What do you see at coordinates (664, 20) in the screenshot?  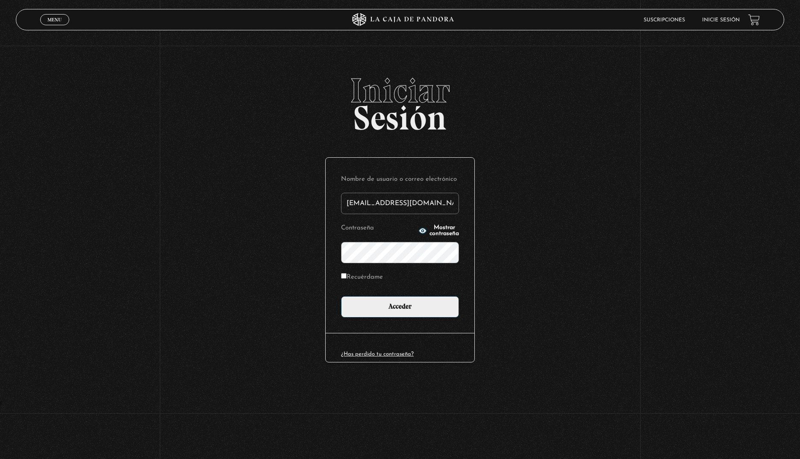 I see `a: Suscripciones` at bounding box center [664, 20].